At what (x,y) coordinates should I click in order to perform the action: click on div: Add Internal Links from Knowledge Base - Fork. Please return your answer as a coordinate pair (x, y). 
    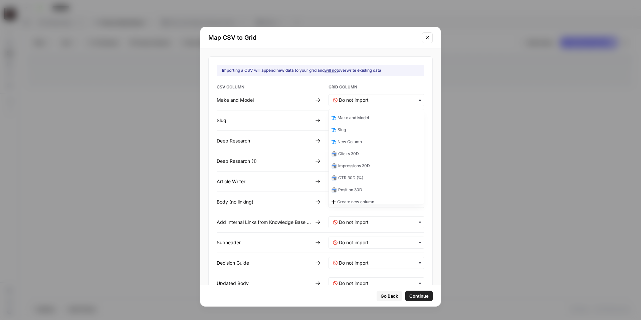
    Looking at the image, I should click on (264, 222).